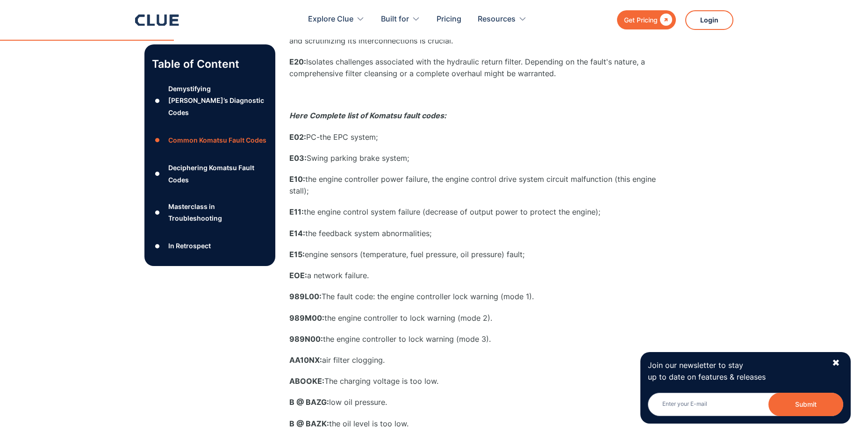 This screenshot has height=432, width=868. What do you see at coordinates (476, 185) in the screenshot?
I see `p: the engine controller power failure, the engine control drive system circuit malfunction (this en...` at bounding box center [476, 185].